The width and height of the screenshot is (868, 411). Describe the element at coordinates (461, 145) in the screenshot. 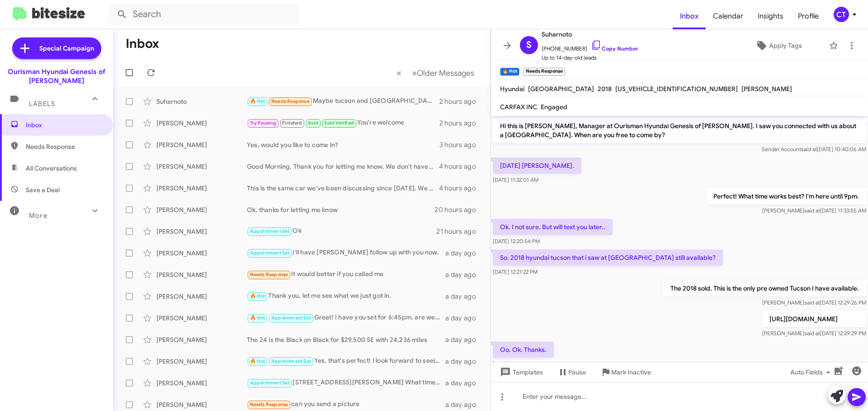

I see `div: 3 hours ago` at that location.